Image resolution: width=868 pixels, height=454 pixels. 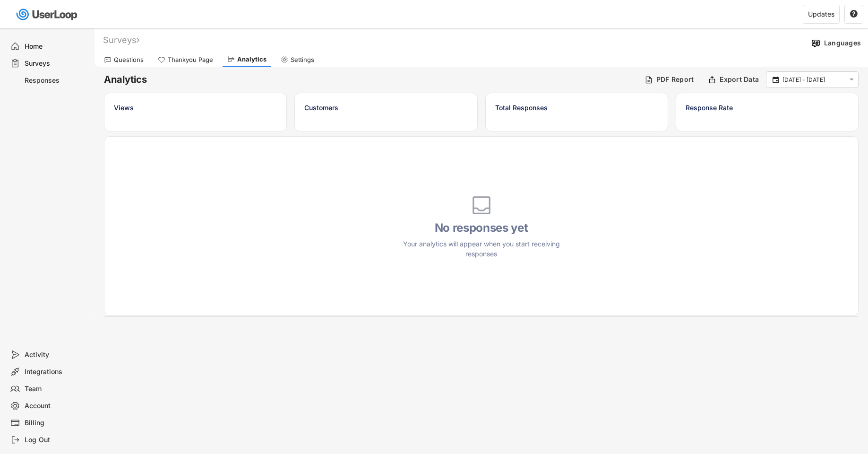 I want to click on h6: Analytics, so click(x=371, y=79).